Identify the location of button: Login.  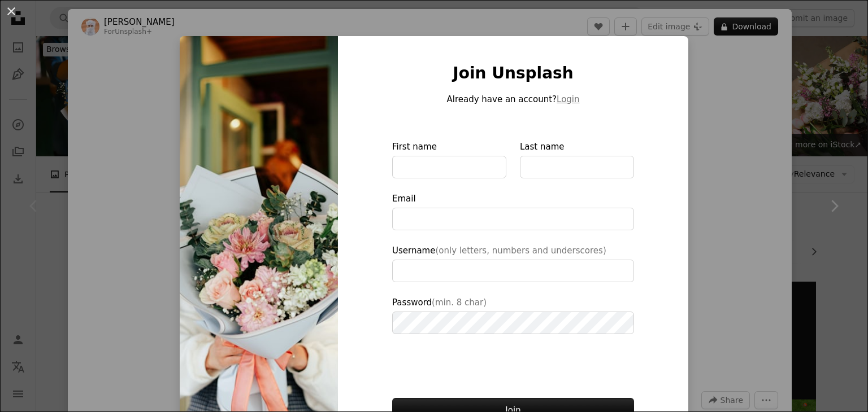
(568, 100).